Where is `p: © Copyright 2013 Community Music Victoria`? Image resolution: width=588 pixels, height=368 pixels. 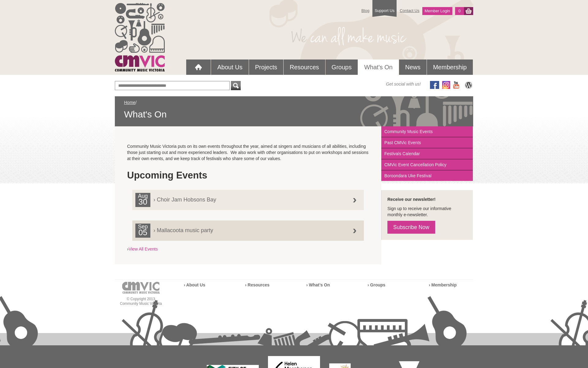
p: © Copyright 2013 Community Music Victoria is located at coordinates (141, 301).